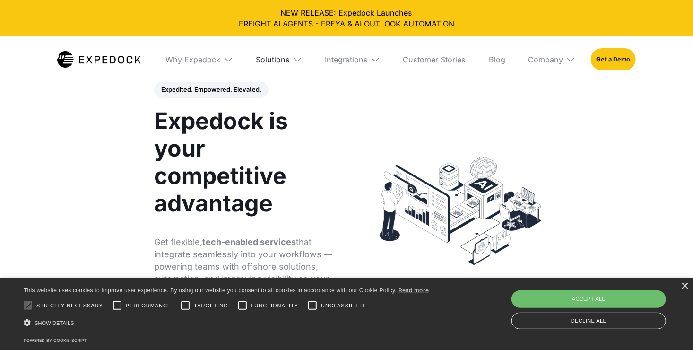  Describe the element at coordinates (148, 305) in the screenshot. I see `span: Performance` at that location.